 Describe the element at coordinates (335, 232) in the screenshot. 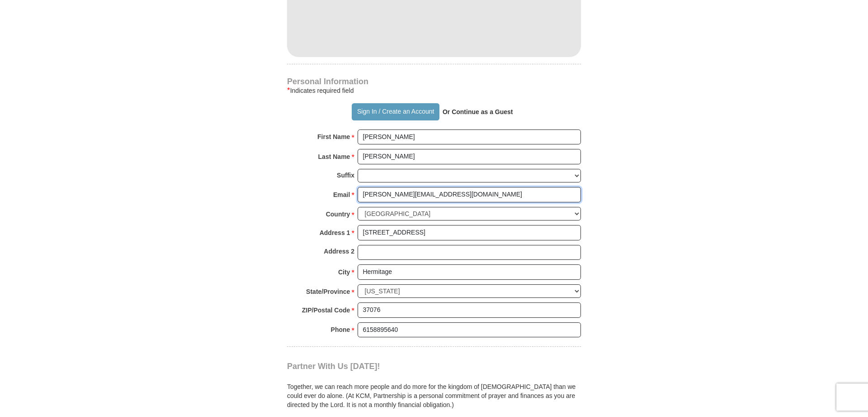

I see `strong: Address 1` at that location.